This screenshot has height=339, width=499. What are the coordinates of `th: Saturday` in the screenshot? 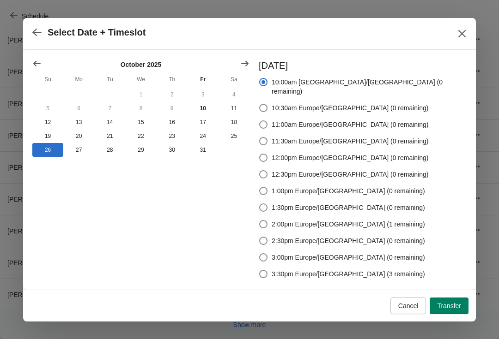 It's located at (234, 79).